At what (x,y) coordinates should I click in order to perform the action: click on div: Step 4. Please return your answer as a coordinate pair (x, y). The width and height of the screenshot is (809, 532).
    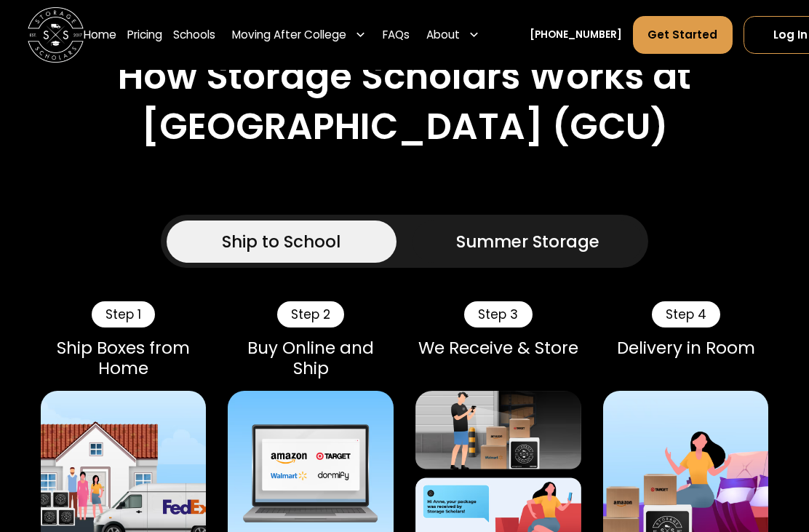
    Looking at the image, I should click on (686, 314).